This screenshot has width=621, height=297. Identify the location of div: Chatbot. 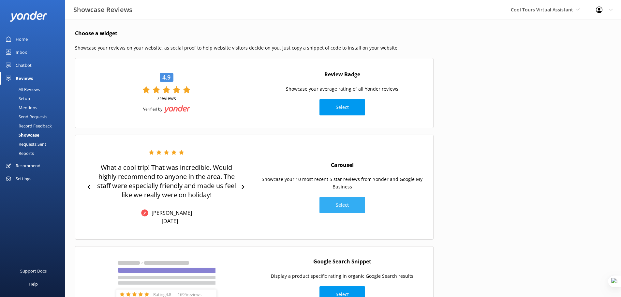
(23, 65).